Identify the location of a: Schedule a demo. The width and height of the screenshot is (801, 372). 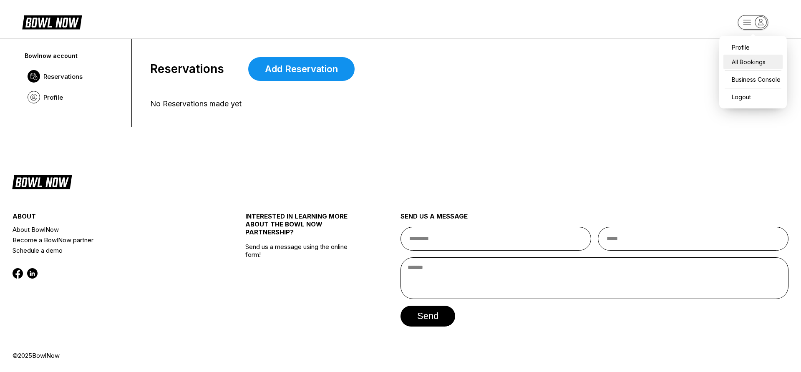
(109, 250).